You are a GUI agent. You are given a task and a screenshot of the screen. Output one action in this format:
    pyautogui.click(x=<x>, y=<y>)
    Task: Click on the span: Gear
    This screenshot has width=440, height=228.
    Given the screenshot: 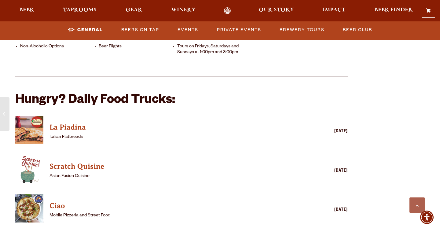 What is the action you would take?
    pyautogui.click(x=134, y=10)
    